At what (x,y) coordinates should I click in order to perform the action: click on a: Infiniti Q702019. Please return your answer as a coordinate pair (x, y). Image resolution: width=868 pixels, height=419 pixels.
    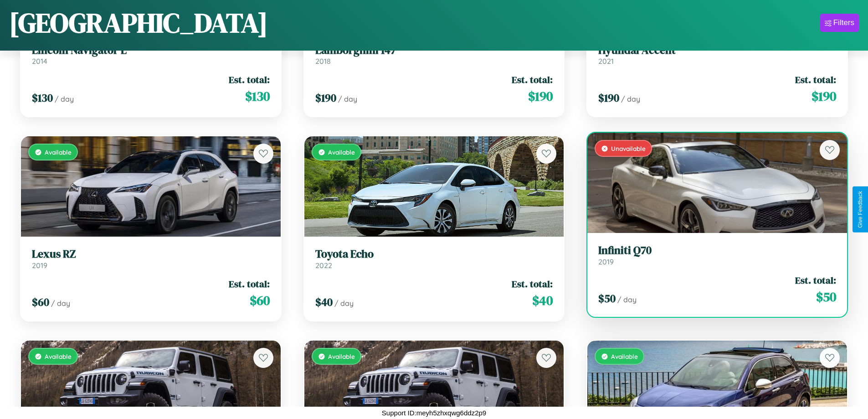
    Looking at the image, I should click on (717, 255).